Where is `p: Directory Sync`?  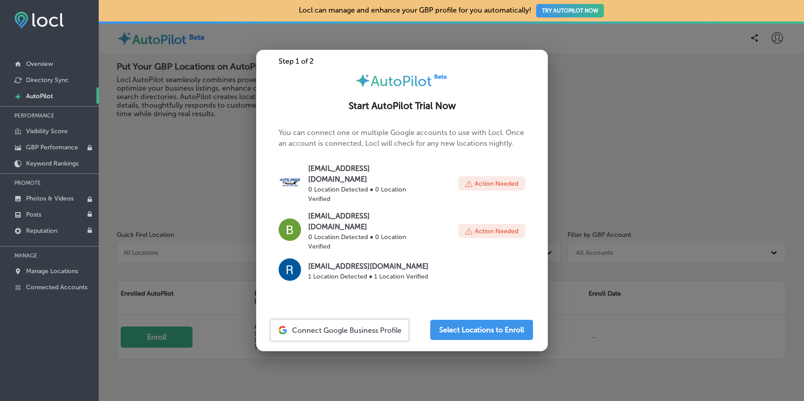
p: Directory Sync is located at coordinates (47, 80).